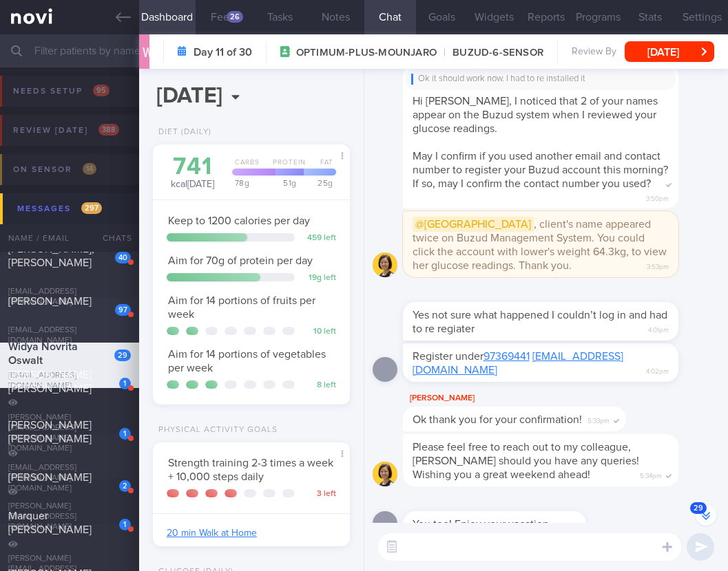 The image size is (728, 571). I want to click on span: May I confirm if you used another email and contact number to register your Buzud account this mo..., so click(540, 170).